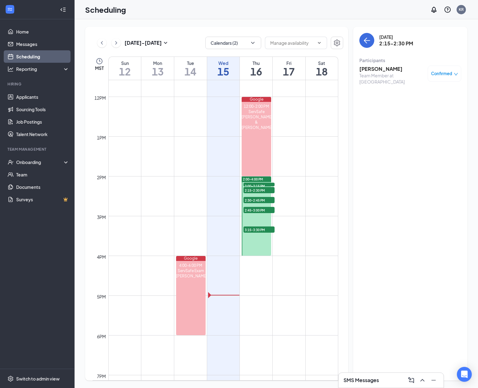 This screenshot has width=478, height=388. Describe the element at coordinates (464, 374) in the screenshot. I see `div: Open Intercom Messenger` at that location.